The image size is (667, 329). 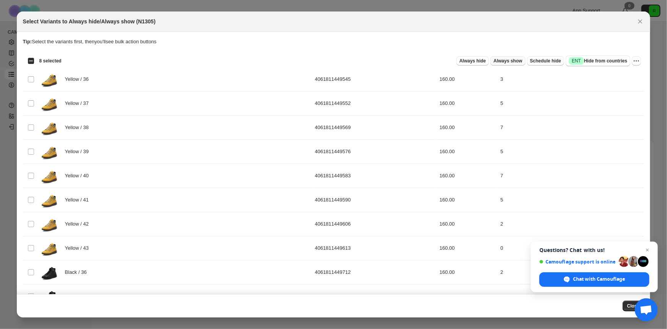 What do you see at coordinates (546, 61) in the screenshot?
I see `button: Schedule hide` at bounding box center [546, 61].